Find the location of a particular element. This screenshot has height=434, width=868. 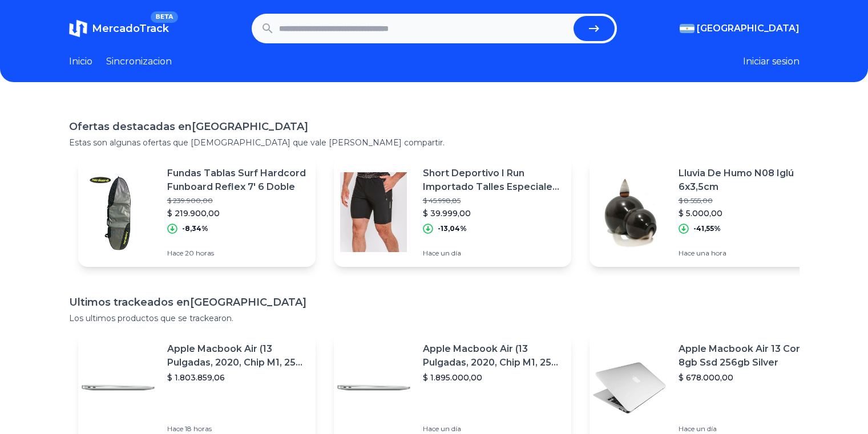

a: MercadoTrackBETA is located at coordinates (119, 29).